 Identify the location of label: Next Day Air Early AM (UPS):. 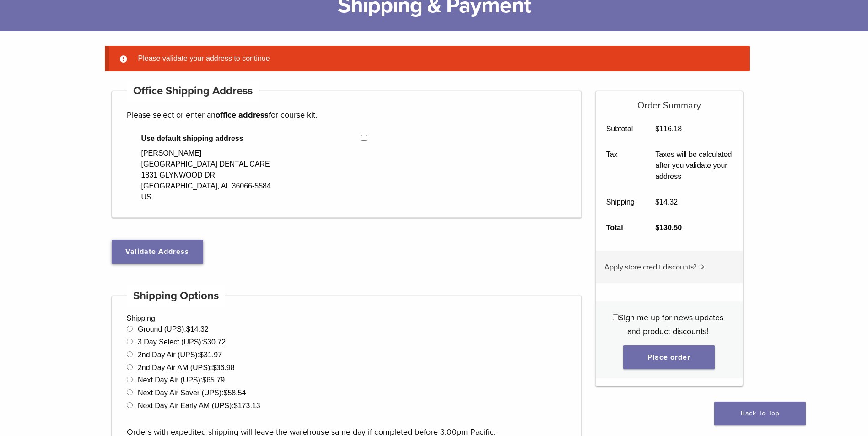
(199, 405).